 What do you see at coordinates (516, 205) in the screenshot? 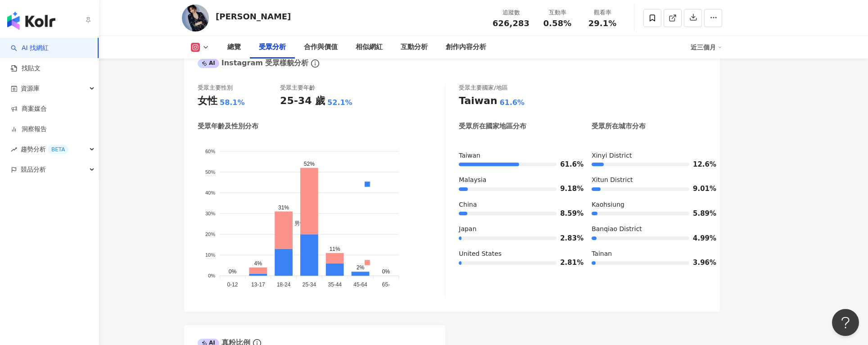
I see `div: China` at bounding box center [516, 205].